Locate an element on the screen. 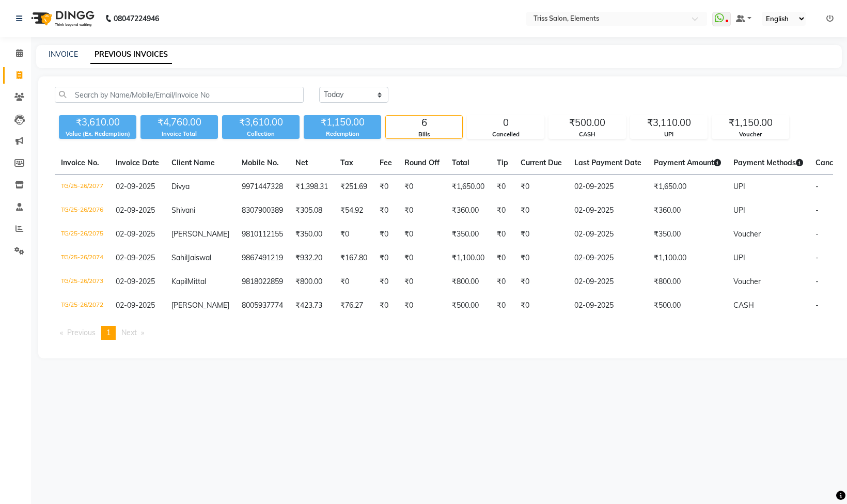  span: Invoice Date is located at coordinates (137, 163).